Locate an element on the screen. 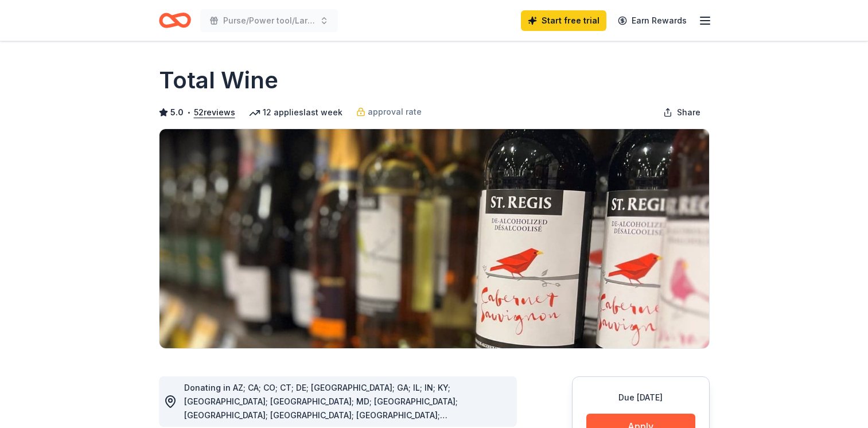 The image size is (868, 428). h1: Total Wine is located at coordinates (219, 80).